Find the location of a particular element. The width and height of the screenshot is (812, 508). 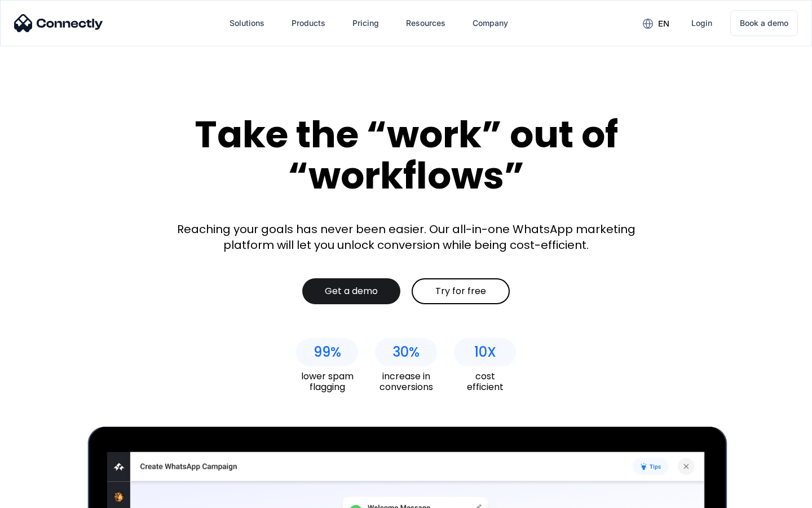

div: Try for free is located at coordinates (460, 291).